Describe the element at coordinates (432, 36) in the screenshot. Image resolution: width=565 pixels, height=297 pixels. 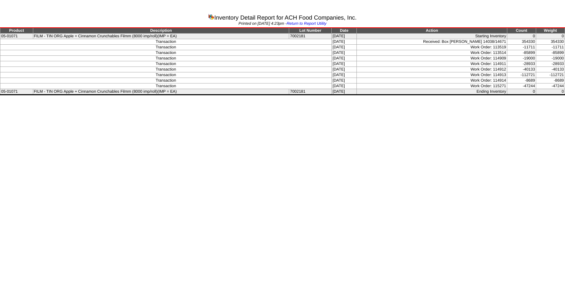
I see `td: Starting Inventory` at that location.